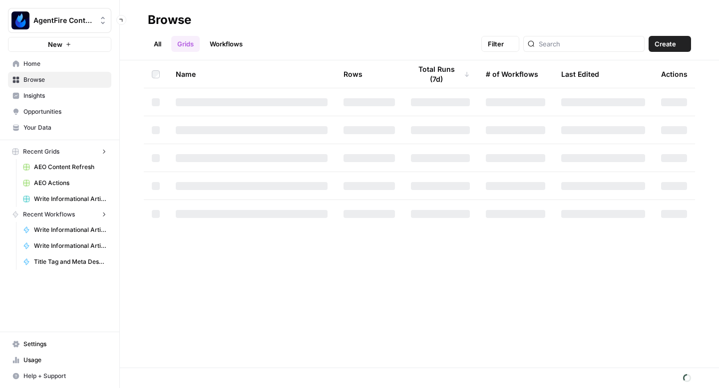 The width and height of the screenshot is (719, 388). I want to click on button: New, so click(59, 44).